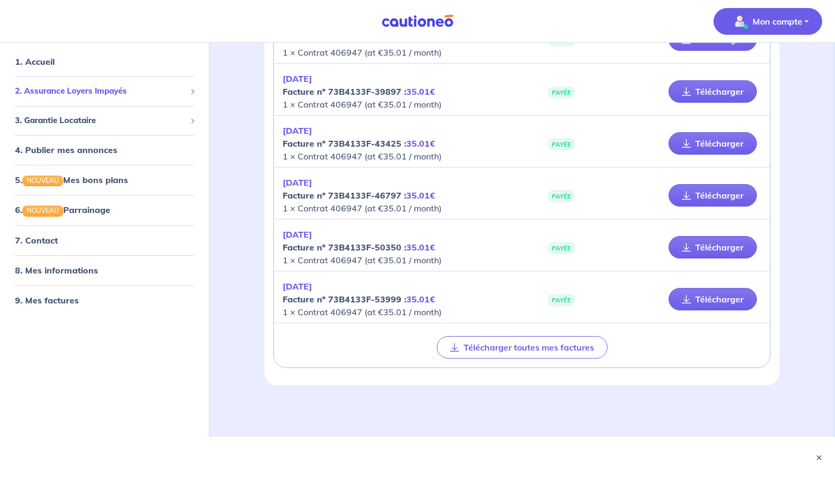 This screenshot has width=835, height=479. What do you see at coordinates (104, 62) in the screenshot?
I see `div: 1. Accueil` at bounding box center [104, 62].